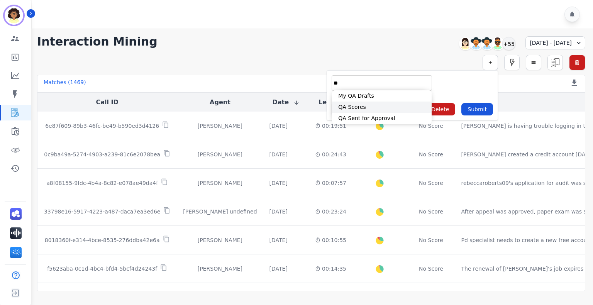 This screenshot has width=593, height=305. What do you see at coordinates (102, 211) in the screenshot?
I see `p: 33798e16-5917-4223-a487-daca7ea3ed6e` at bounding box center [102, 211].